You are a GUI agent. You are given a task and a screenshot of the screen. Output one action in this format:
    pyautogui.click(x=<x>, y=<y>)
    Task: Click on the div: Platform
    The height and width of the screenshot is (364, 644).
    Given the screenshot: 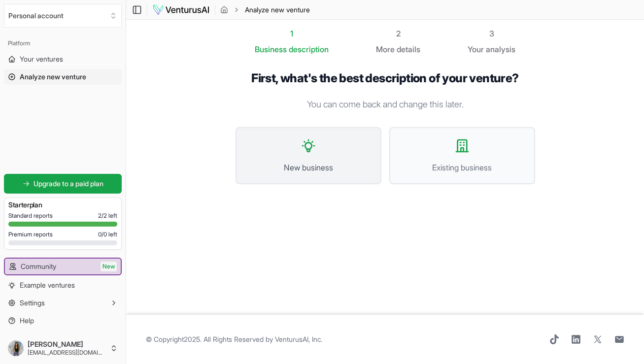 What is the action you would take?
    pyautogui.click(x=63, y=43)
    